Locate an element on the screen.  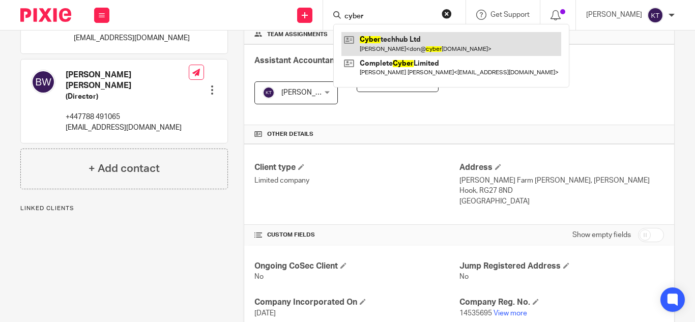
h4: + Add contact is located at coordinates (124, 168).